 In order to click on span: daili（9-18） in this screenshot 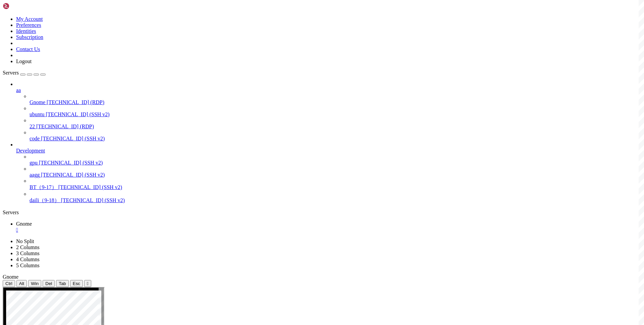, I will do `click(45, 200)`.